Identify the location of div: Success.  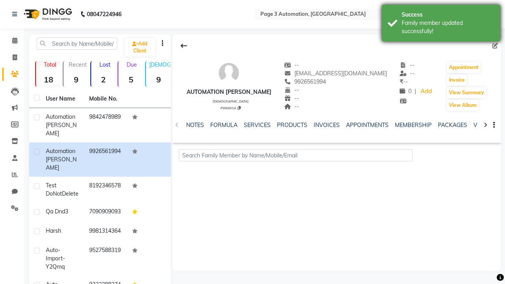
(448, 15).